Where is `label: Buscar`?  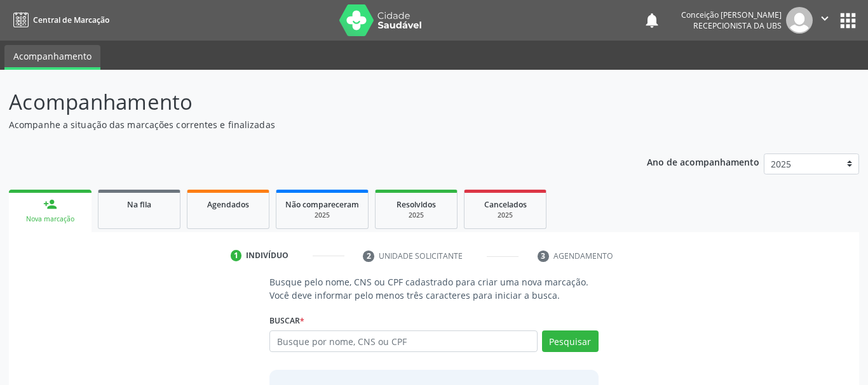
label: Buscar is located at coordinates (287, 321).